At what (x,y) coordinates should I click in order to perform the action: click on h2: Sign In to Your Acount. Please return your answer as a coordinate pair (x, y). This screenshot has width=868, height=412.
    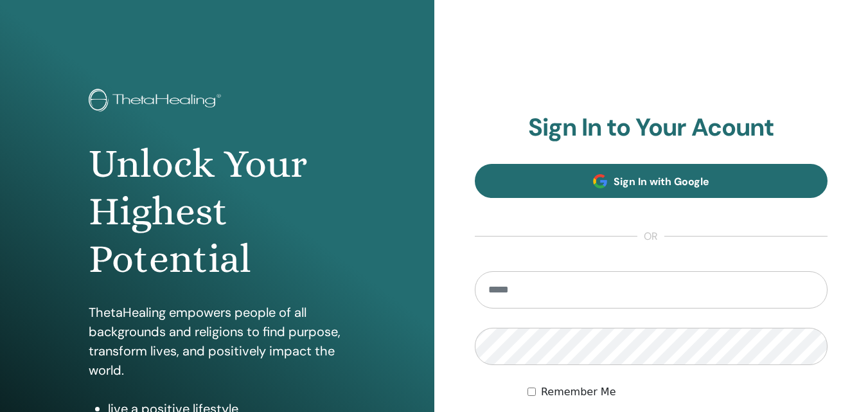
    Looking at the image, I should click on (651, 128).